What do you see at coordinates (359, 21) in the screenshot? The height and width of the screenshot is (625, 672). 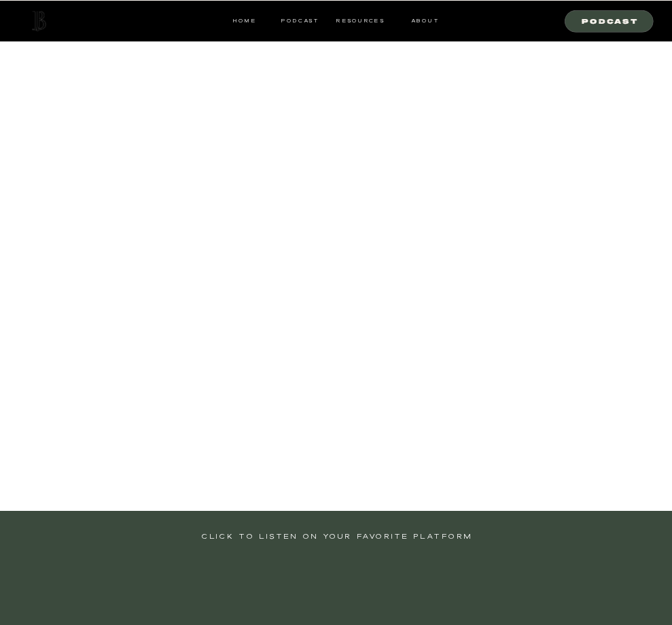 I see `a: resources` at bounding box center [359, 21].